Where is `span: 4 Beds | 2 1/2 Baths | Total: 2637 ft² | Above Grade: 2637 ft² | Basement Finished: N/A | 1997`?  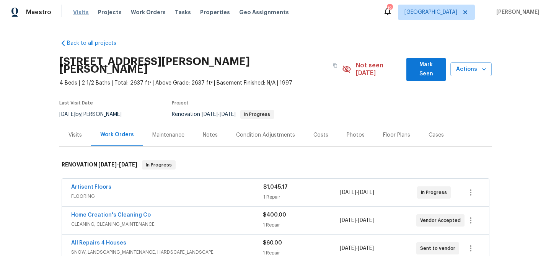
span: 4 Beds | 2 1/2 Baths | Total: 2637 ft² | Above Grade: 2637 ft² | Basement Finished: N/A | 1997 is located at coordinates (201, 83).